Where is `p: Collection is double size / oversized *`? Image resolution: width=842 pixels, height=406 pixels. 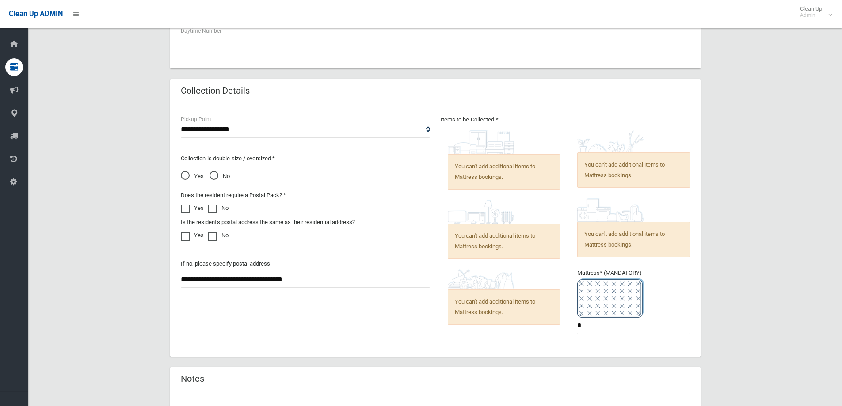 p: Collection is double size / oversized * is located at coordinates (305, 159).